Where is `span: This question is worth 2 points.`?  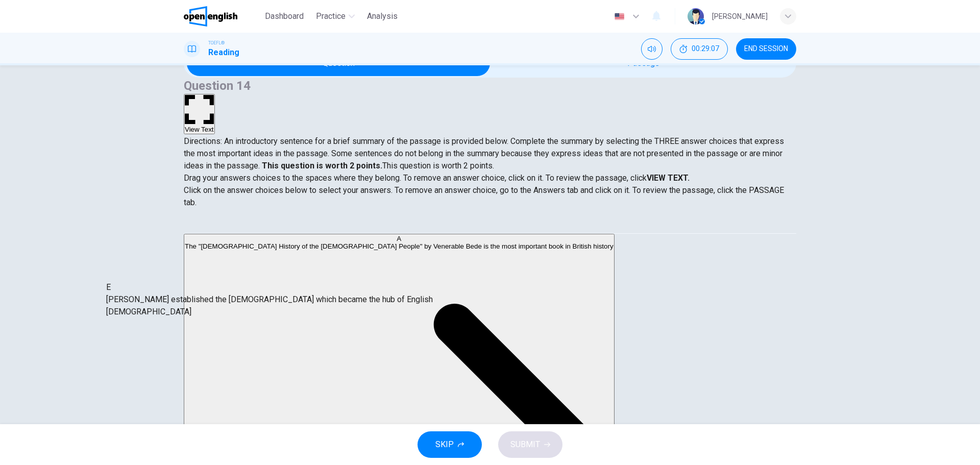 span: This question is worth 2 points. is located at coordinates (438, 165).